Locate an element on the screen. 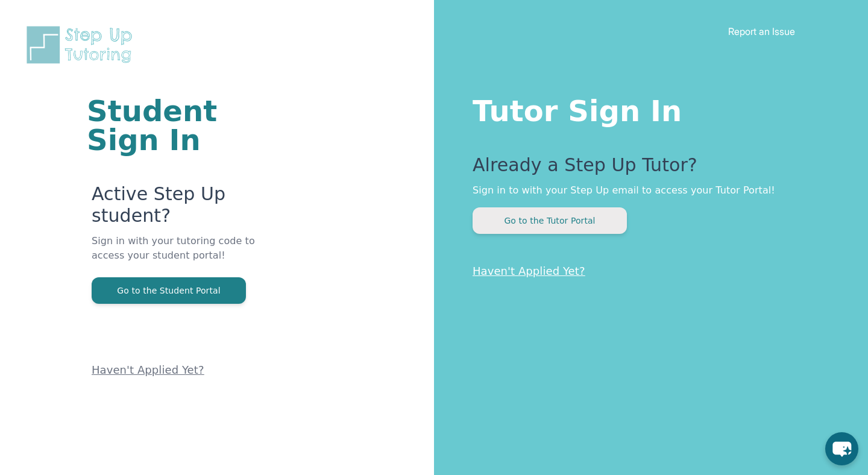 The width and height of the screenshot is (868, 475). p: Active Step Up student? is located at coordinates (190, 209).